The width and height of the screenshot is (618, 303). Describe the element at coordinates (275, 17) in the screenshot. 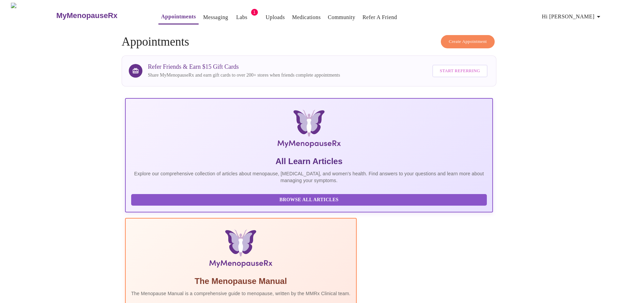

I see `button: Uploads` at that location.